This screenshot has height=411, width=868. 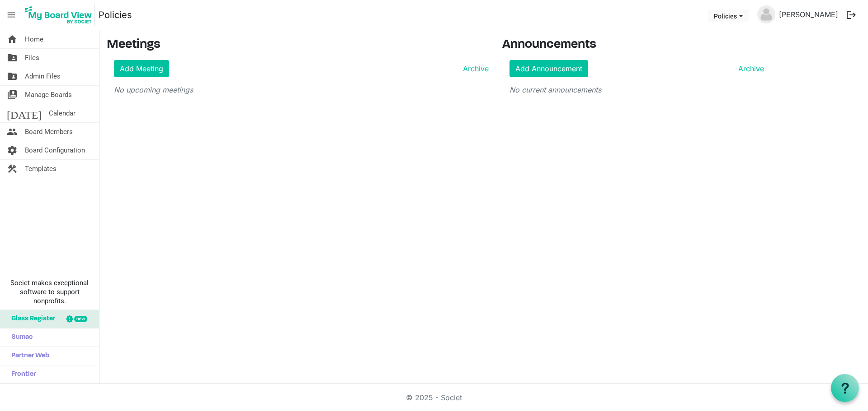 What do you see at coordinates (31, 319) in the screenshot?
I see `span: Glass Register` at bounding box center [31, 319].